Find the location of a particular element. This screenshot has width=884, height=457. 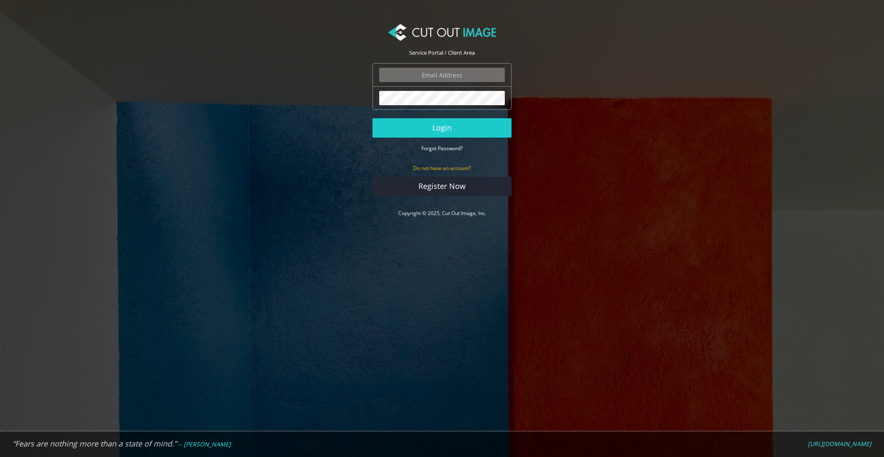

a: Register Now is located at coordinates (442, 187).